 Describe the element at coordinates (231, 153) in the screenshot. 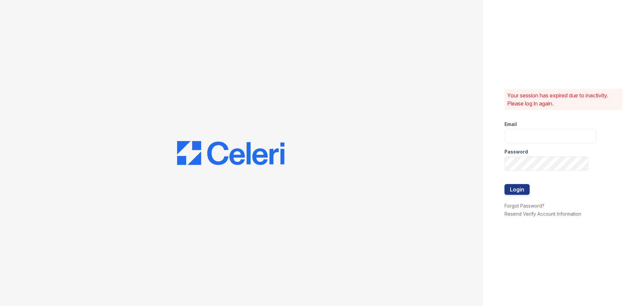

I see `img: CE_Logo_Blue-a8612792a0a2168367f1c8372b55b34899dd931a85d93a1a3d3e32e68fde9ad4.png` at that location.